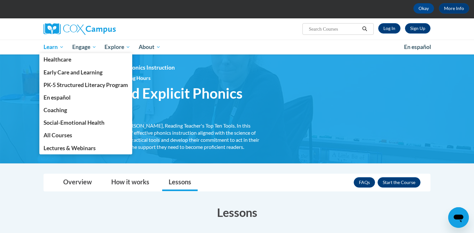 This screenshot has width=474, height=233. I want to click on a: How it works, so click(130, 183).